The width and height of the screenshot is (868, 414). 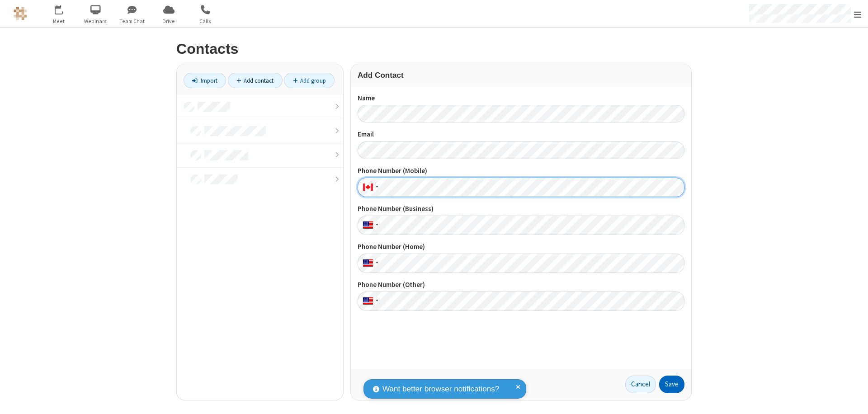 I want to click on h2: Contacts, so click(x=434, y=49).